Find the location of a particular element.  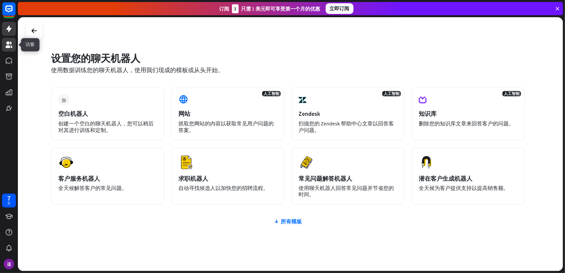

font: 创建一个空白的聊天机器人，您可以稍后对其进行训练和定制。 is located at coordinates (106, 127).